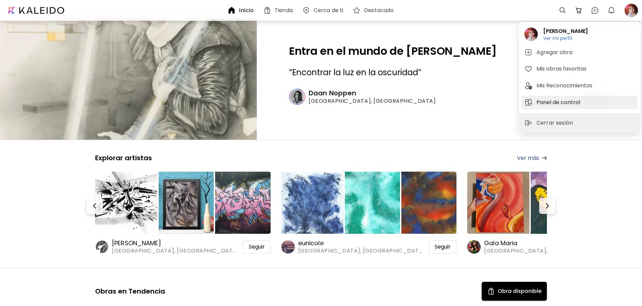 The image size is (642, 306). Describe the element at coordinates (529, 123) in the screenshot. I see `img: sign-out` at that location.